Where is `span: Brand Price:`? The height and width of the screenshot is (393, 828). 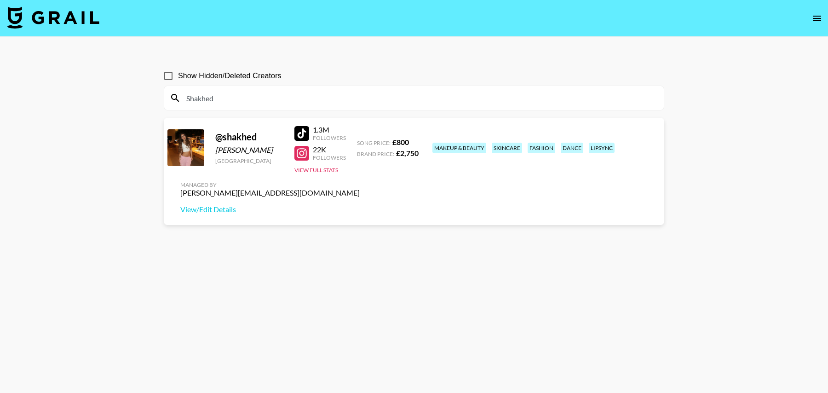 span: Brand Price: is located at coordinates (375, 154).